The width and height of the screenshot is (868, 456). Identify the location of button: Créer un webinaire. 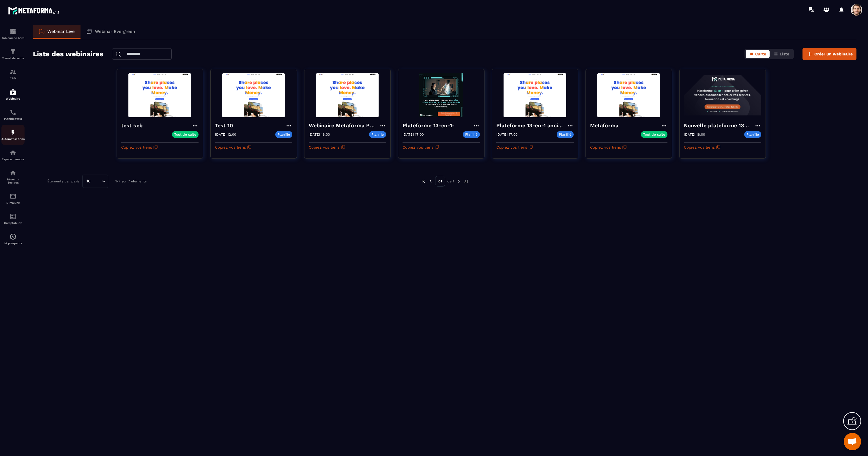
(829, 54).